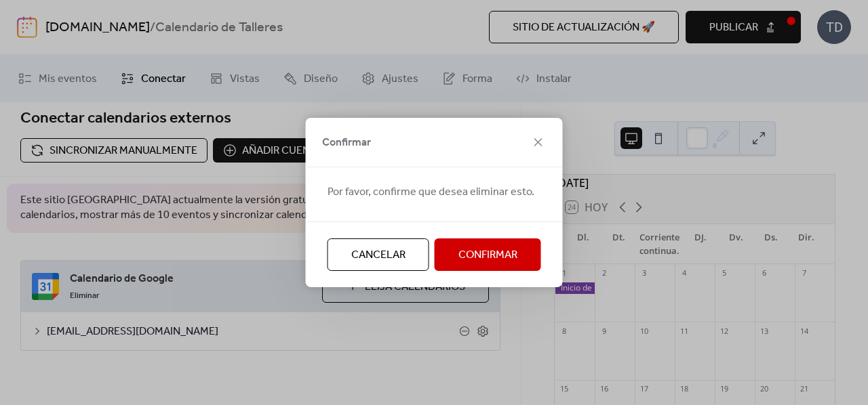 The height and width of the screenshot is (405, 868). What do you see at coordinates (378, 255) in the screenshot?
I see `button: Cancelar` at bounding box center [378, 255].